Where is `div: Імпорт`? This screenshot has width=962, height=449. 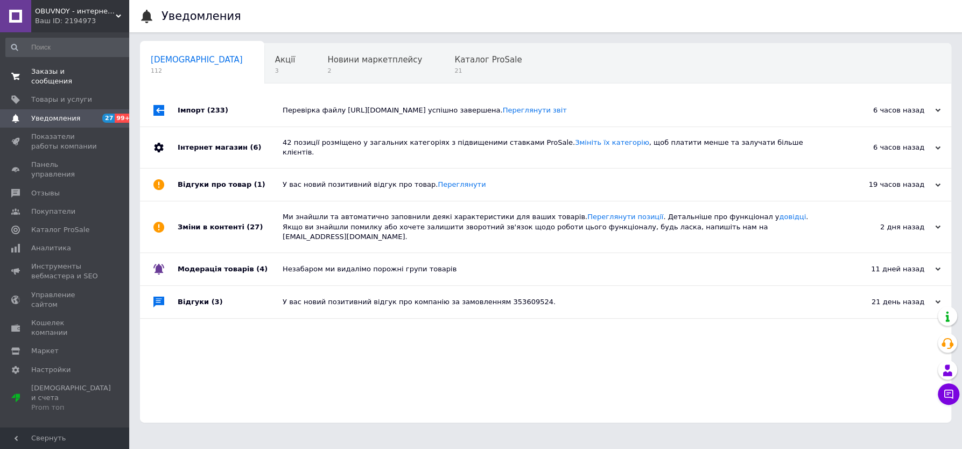 div: Імпорт is located at coordinates (230, 110).